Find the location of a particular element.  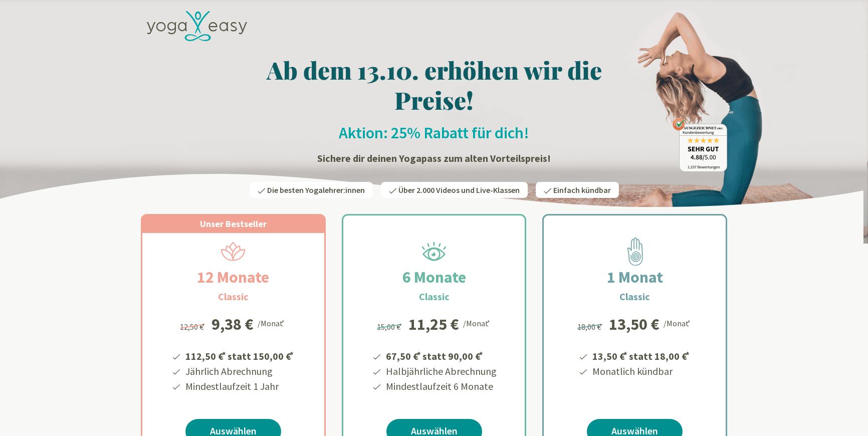

span: Die besten Yogalehrer:innen is located at coordinates (316, 190).